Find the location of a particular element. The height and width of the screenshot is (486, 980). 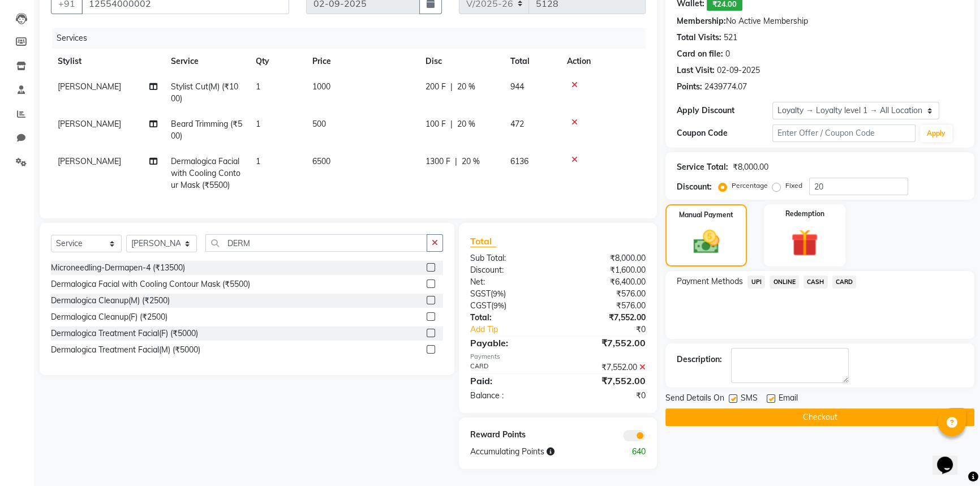

div: No Active Membership is located at coordinates (820, 21).